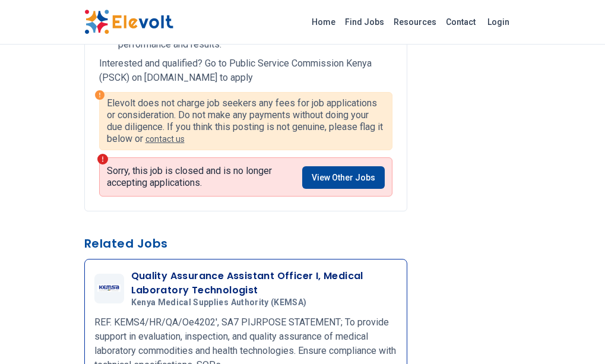  What do you see at coordinates (343, 178) in the screenshot?
I see `a: View Other Jobs` at bounding box center [343, 178].